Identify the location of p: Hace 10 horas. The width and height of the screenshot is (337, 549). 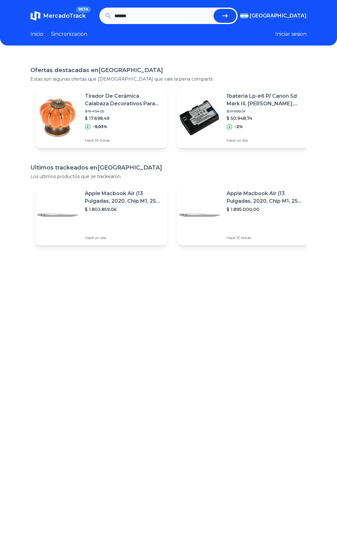
(123, 140).